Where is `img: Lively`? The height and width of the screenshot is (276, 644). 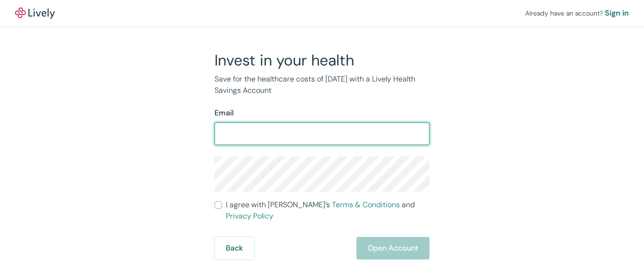
img: Lively is located at coordinates (35, 13).